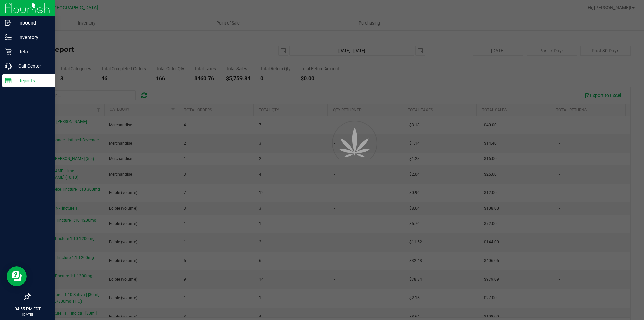  What do you see at coordinates (8, 38) in the screenshot?
I see `inline-svg: Inventory` at bounding box center [8, 38].